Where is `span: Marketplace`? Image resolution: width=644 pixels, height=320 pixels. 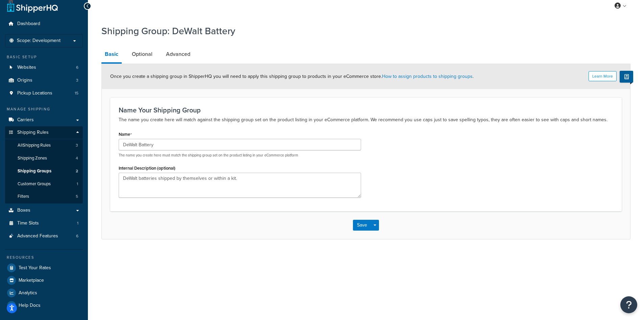 span: Marketplace is located at coordinates (31, 280).